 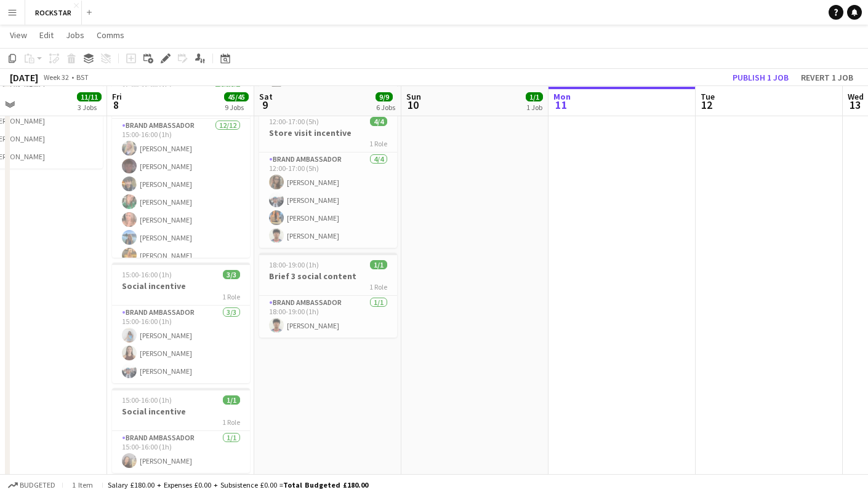 What do you see at coordinates (414, 96) in the screenshot?
I see `span: Sun` at bounding box center [414, 96].